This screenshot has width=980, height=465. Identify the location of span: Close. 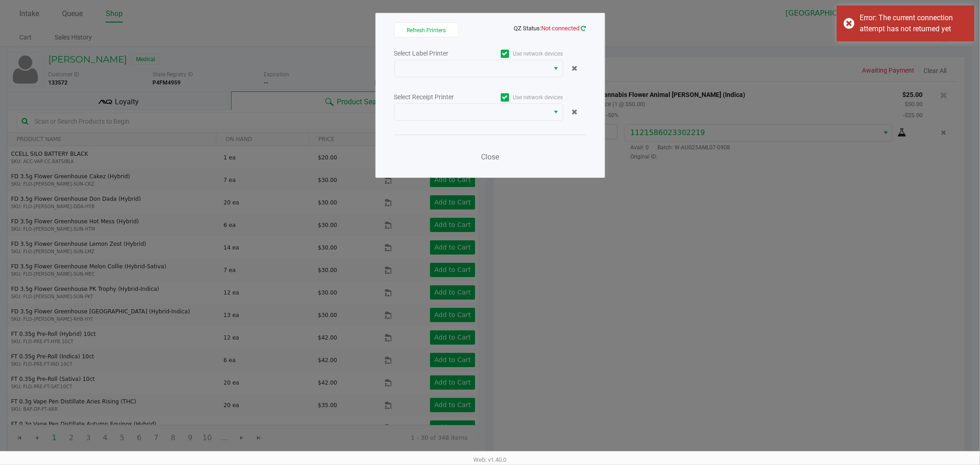
(490, 157).